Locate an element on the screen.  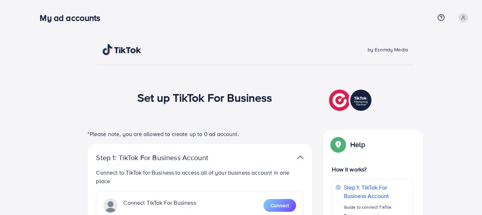
h1: Set up TikTok For Business is located at coordinates (205, 97).